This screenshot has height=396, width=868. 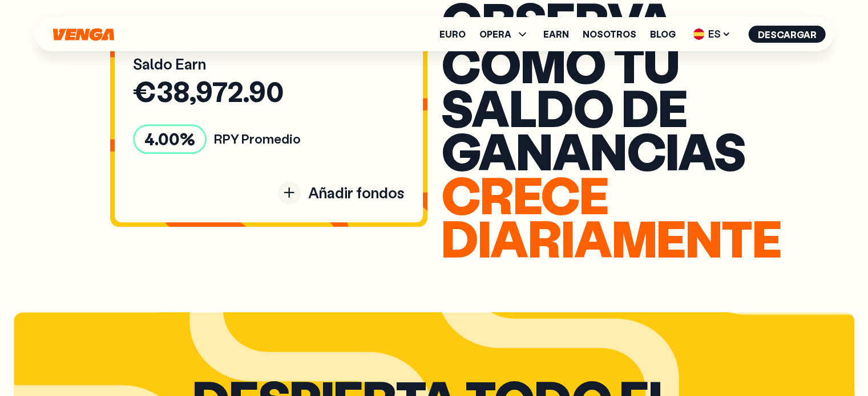 I want to click on a: Blog, so click(x=663, y=34).